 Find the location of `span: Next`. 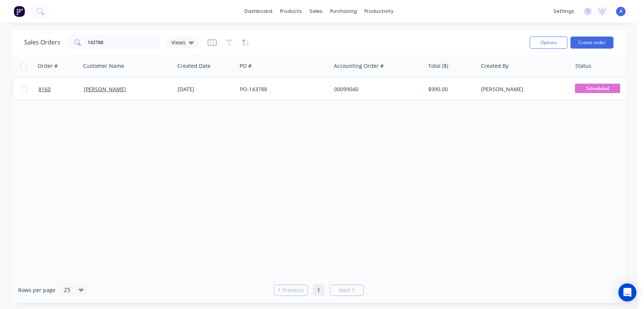

span: Next is located at coordinates (344, 290).